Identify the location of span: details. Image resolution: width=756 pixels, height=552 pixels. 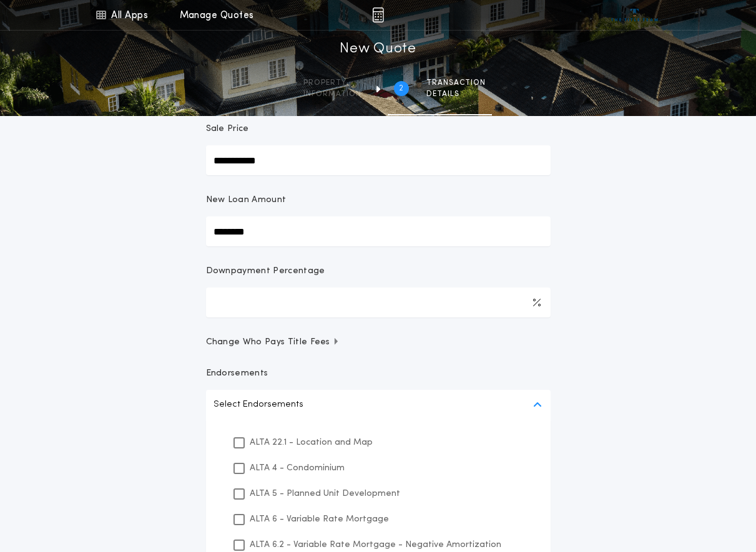
(455, 95).